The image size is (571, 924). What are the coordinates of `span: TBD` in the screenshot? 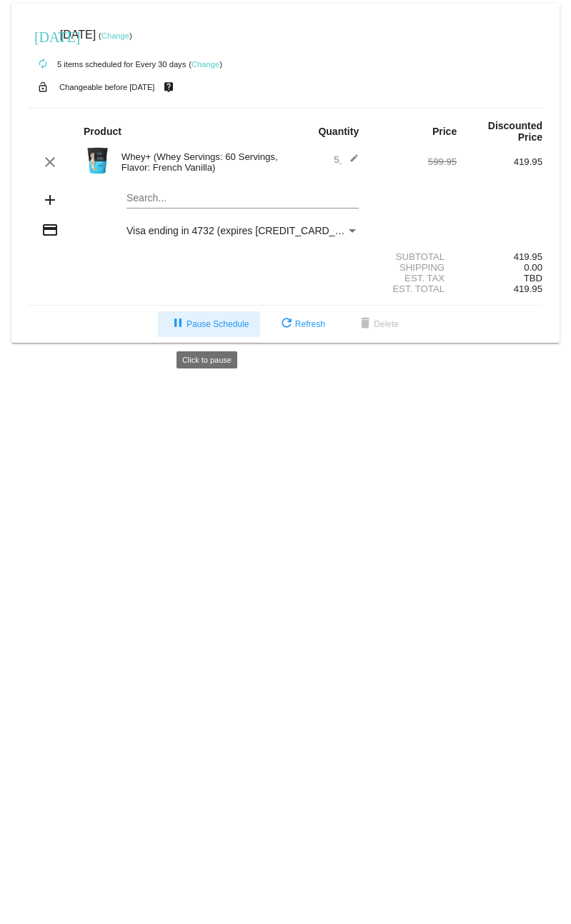 It's located at (533, 278).